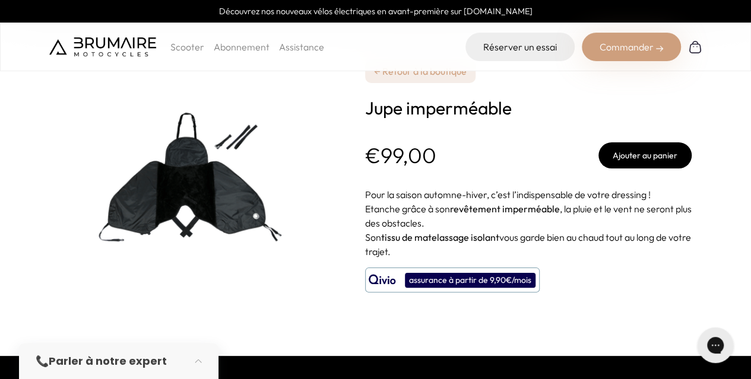 The image size is (751, 379). What do you see at coordinates (470, 280) in the screenshot?
I see `div: assurance à partir de 9,90€/mois` at bounding box center [470, 280].